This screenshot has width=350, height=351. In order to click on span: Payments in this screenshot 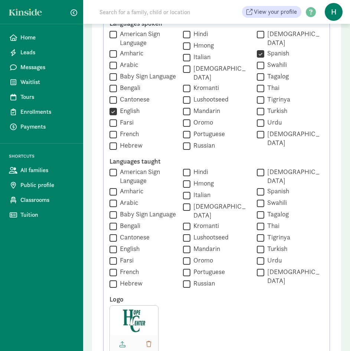, I will do `click(47, 127)`.